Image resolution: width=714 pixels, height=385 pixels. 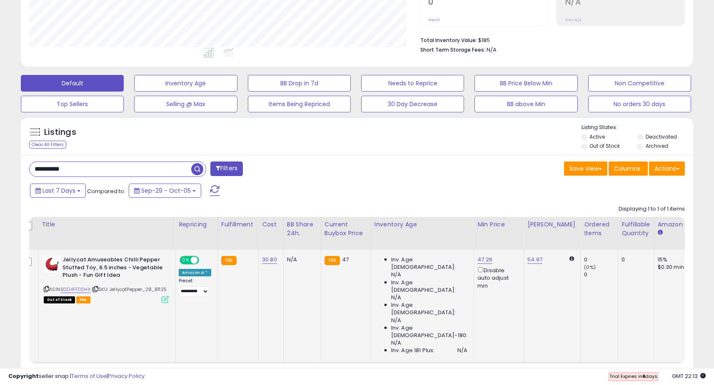 I want to click on div: Fulfillable Quantity, so click(x=636, y=229).